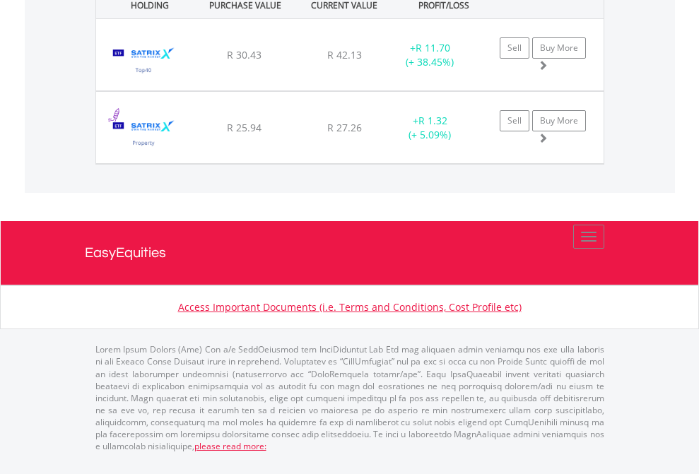 Image resolution: width=699 pixels, height=474 pixels. I want to click on div: EasyEquities, so click(350, 253).